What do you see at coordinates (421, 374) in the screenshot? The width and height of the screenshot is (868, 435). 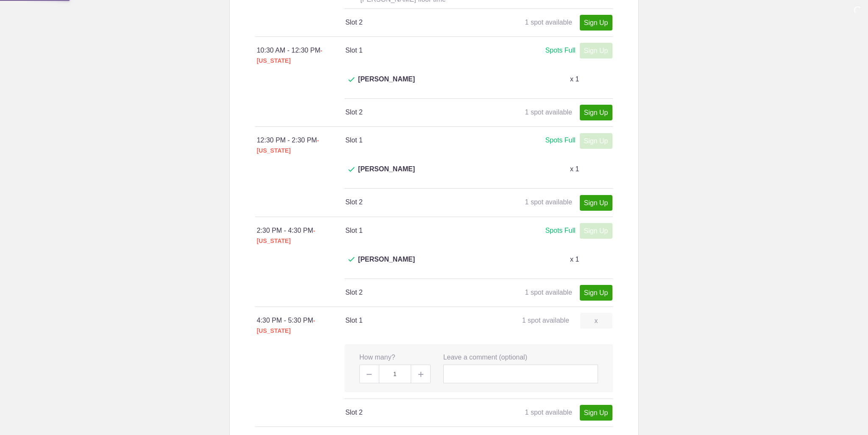 I see `img: Plus gray` at bounding box center [421, 374].